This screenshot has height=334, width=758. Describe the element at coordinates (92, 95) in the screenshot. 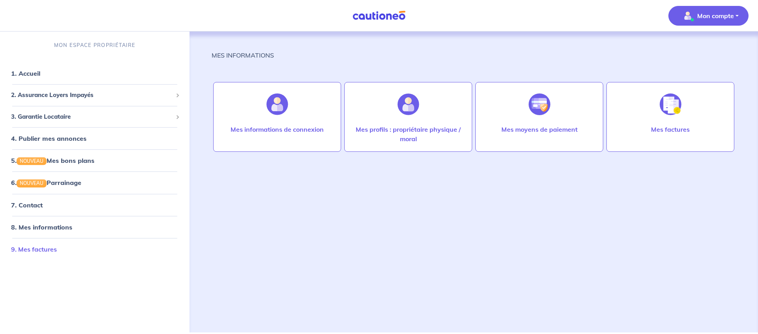

I see `span: 2. Assurance Loyers Impayés` at that location.